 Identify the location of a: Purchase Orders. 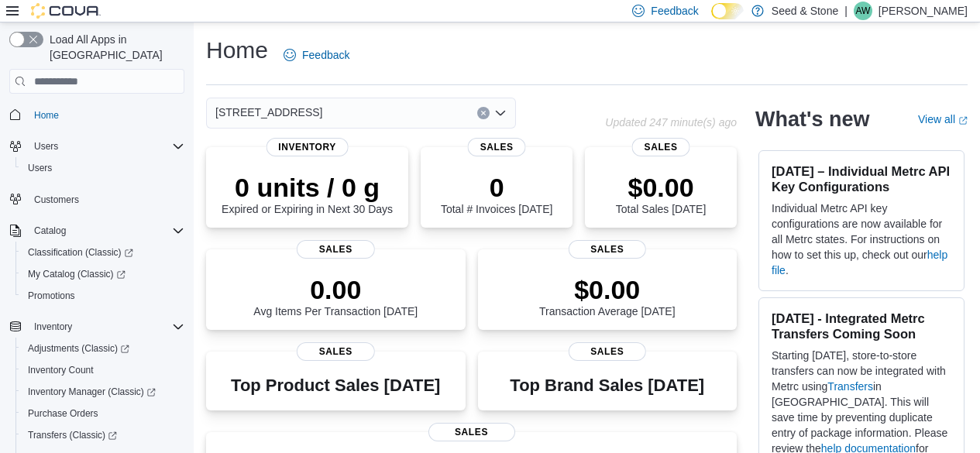
(63, 414).